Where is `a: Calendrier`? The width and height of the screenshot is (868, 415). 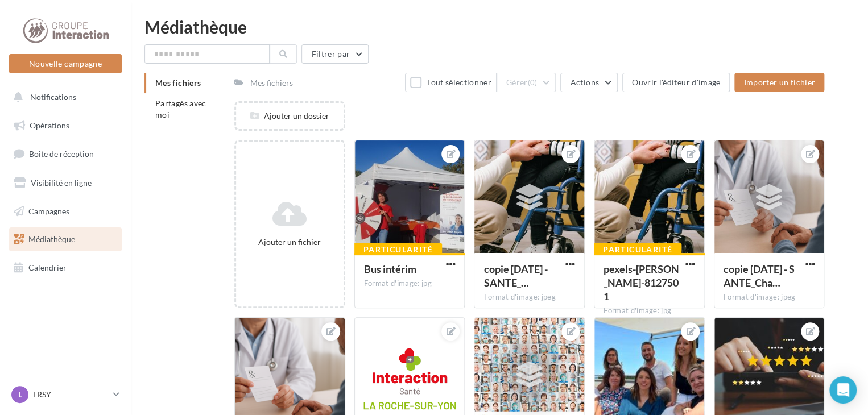
a: Calendrier is located at coordinates (66, 267).